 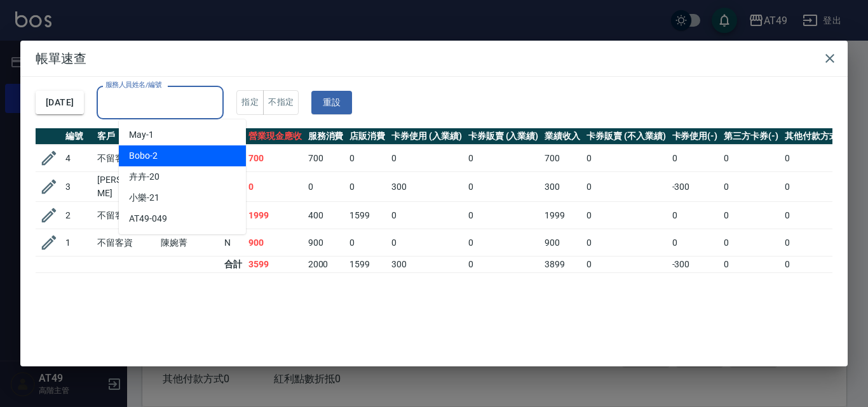 What do you see at coordinates (626, 137) in the screenshot?
I see `th: 卡券販賣 (不入業績)` at bounding box center [626, 137].